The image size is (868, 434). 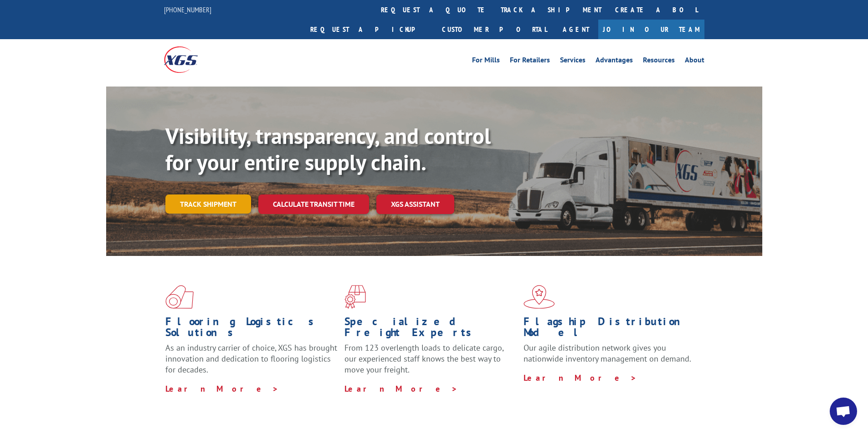 What do you see at coordinates (694, 61) in the screenshot?
I see `a: About` at bounding box center [694, 61].